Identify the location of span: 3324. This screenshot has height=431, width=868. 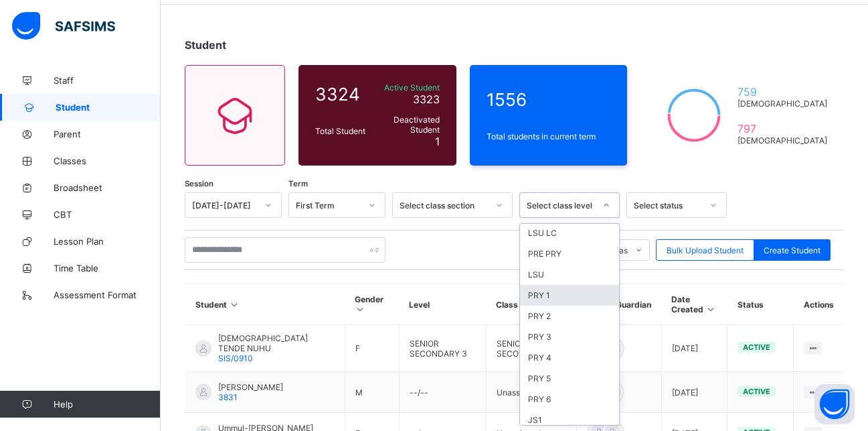
(340, 94).